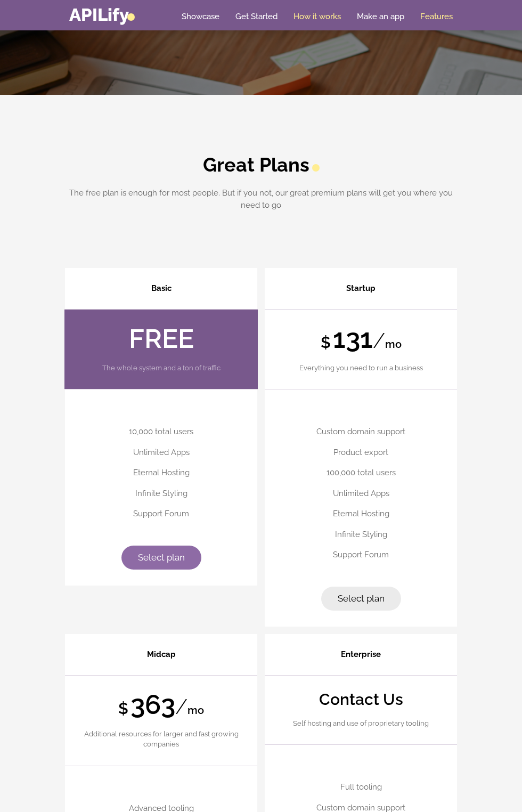 The image size is (522, 812). Describe the element at coordinates (360, 368) in the screenshot. I see `p: Everything you need to run a business` at that location.